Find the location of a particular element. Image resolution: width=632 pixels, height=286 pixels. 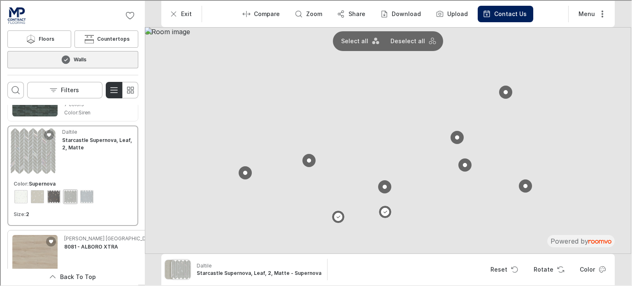

button: Enter compare mode is located at coordinates (261, 13).